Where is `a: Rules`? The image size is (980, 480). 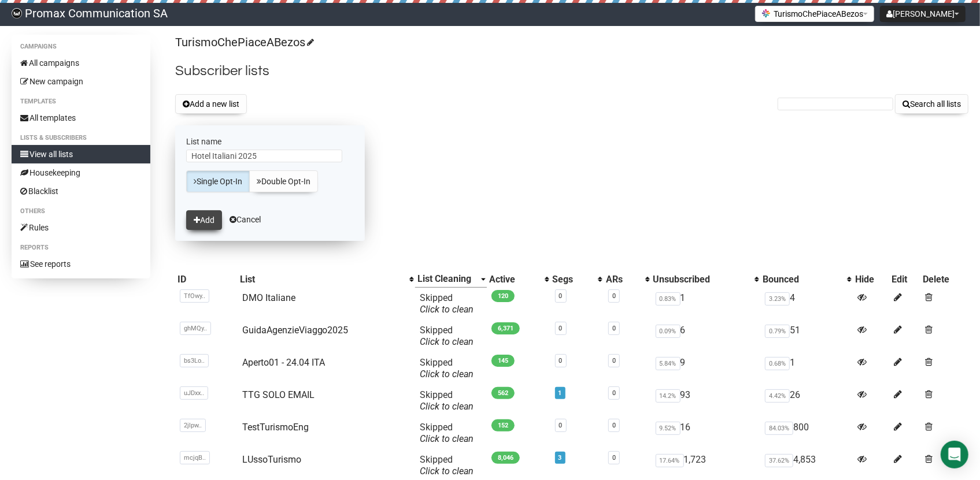
a: Rules is located at coordinates (81, 228).